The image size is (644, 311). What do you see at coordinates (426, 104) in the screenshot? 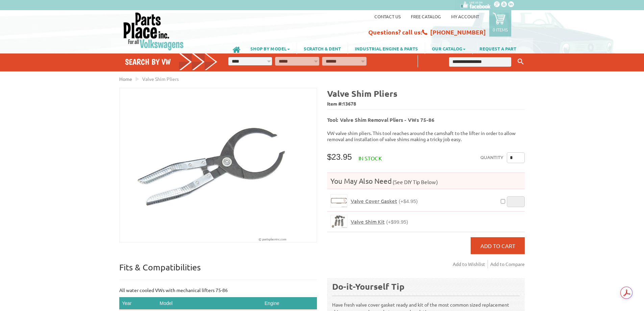
I see `span: Item #:` at bounding box center [426, 104].